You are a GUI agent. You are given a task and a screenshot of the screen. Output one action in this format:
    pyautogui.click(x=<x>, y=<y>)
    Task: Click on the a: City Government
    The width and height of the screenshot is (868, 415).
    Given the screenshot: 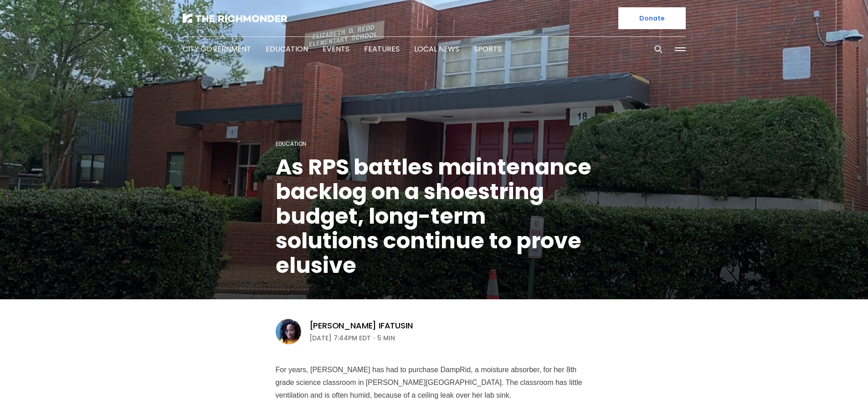 What is the action you would take?
    pyautogui.click(x=217, y=49)
    